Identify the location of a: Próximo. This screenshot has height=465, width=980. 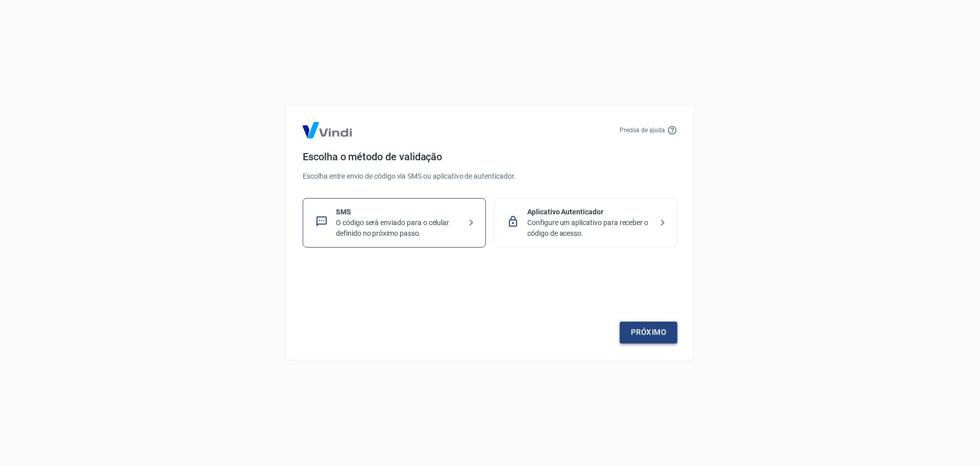
(649, 332).